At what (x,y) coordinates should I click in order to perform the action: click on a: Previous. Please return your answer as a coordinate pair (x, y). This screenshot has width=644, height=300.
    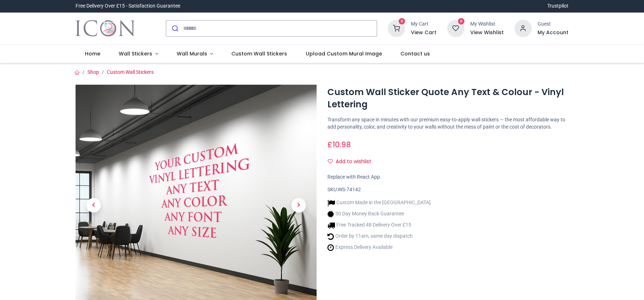
    Looking at the image, I should click on (93, 205).